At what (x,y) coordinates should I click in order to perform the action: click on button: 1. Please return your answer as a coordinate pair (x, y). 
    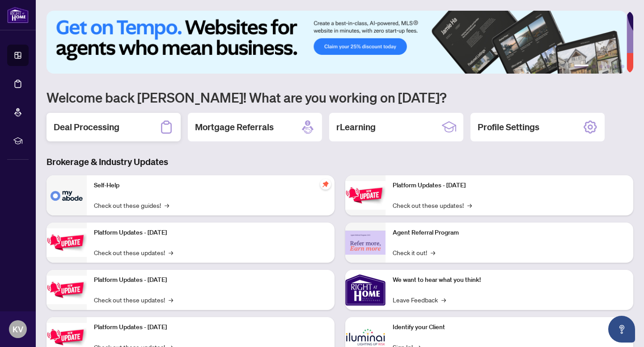
    Looking at the image, I should click on (581, 67).